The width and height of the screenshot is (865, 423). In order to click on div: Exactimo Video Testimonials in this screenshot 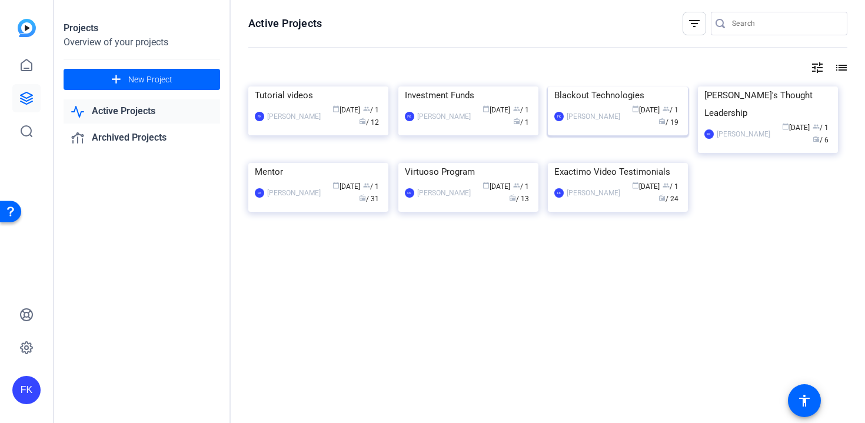, I will do `click(618, 172)`.